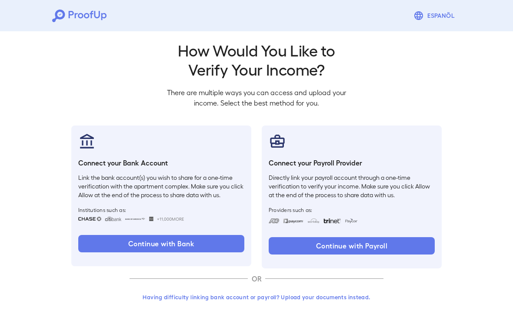 The image size is (513, 324). Describe the element at coordinates (161, 210) in the screenshot. I see `span: Institutions such as:` at that location.